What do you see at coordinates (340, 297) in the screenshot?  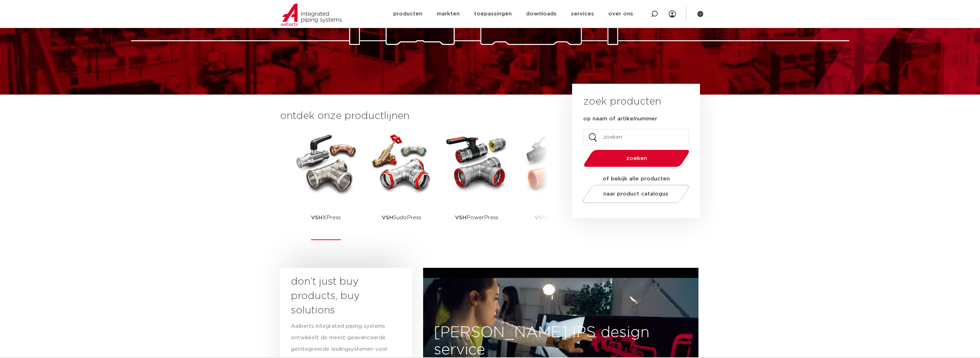 I see `h3: don’t just buy products, buy solutions` at bounding box center [340, 297].